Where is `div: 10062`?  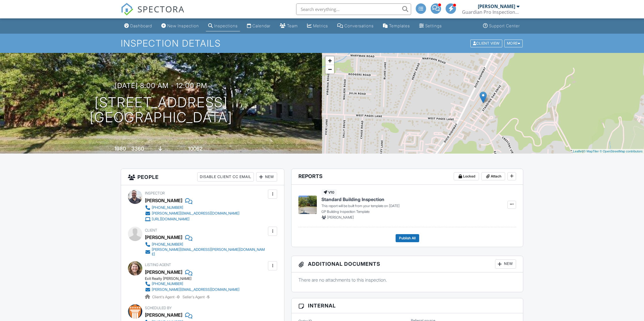 div: 10062 is located at coordinates (195, 148).